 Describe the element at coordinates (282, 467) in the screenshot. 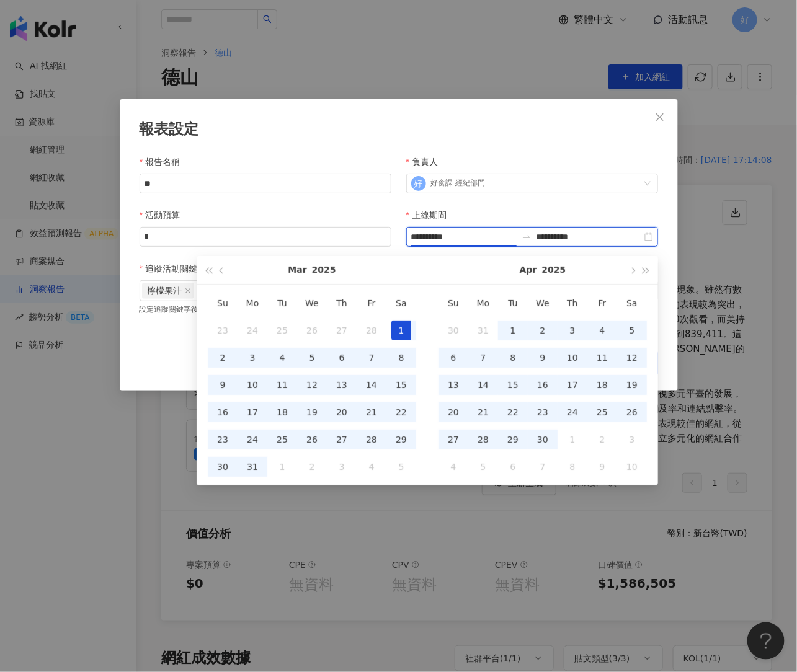

I see `td: 2025-04-01` at that location.